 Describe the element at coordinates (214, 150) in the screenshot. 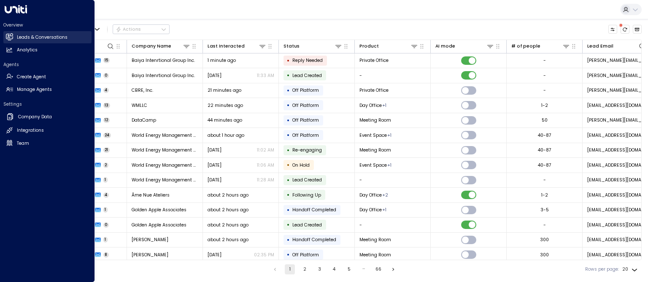

I see `span: Sep 08, 2025` at that location.